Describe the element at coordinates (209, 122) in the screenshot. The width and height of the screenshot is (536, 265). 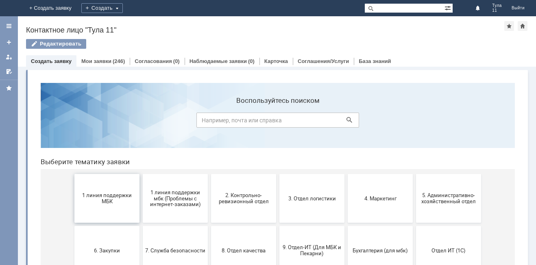
I see `span: 2. Контрольно-ревизионный отдел` at that location.